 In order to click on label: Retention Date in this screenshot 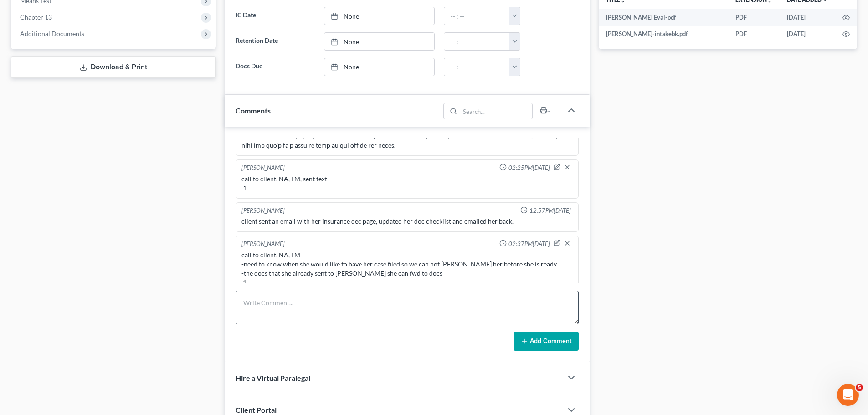, I will do `click(274, 42)`.